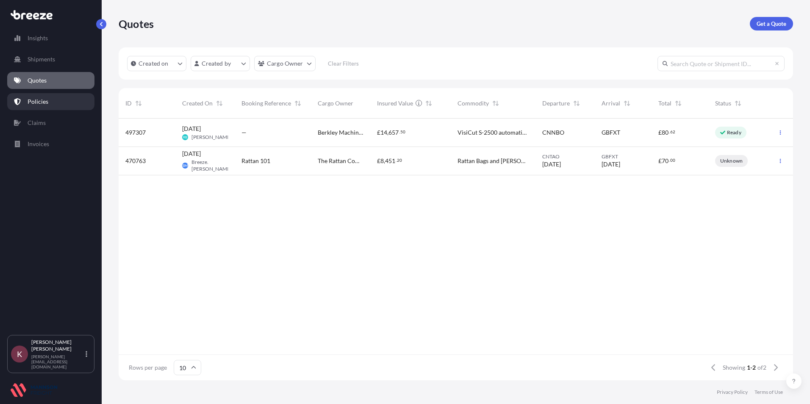 The width and height of the screenshot is (810, 404). What do you see at coordinates (665, 103) in the screenshot?
I see `span: Total` at bounding box center [665, 103].